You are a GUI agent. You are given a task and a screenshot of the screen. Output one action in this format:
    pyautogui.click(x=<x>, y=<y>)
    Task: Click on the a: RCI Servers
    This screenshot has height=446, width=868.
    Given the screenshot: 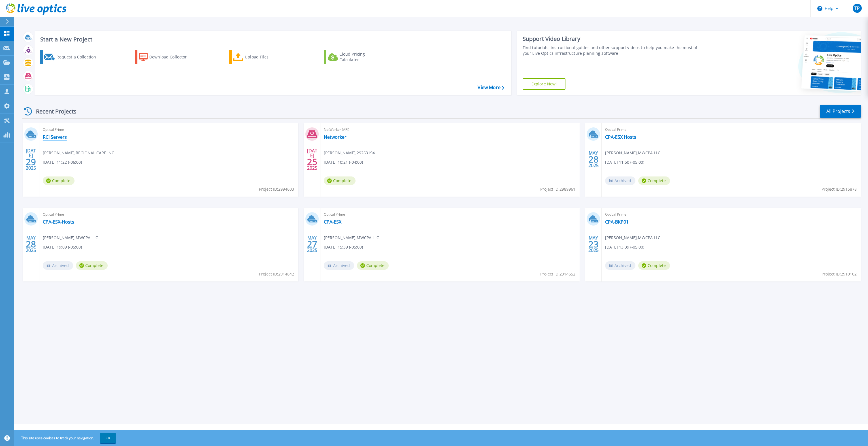 What is the action you would take?
    pyautogui.click(x=55, y=137)
    